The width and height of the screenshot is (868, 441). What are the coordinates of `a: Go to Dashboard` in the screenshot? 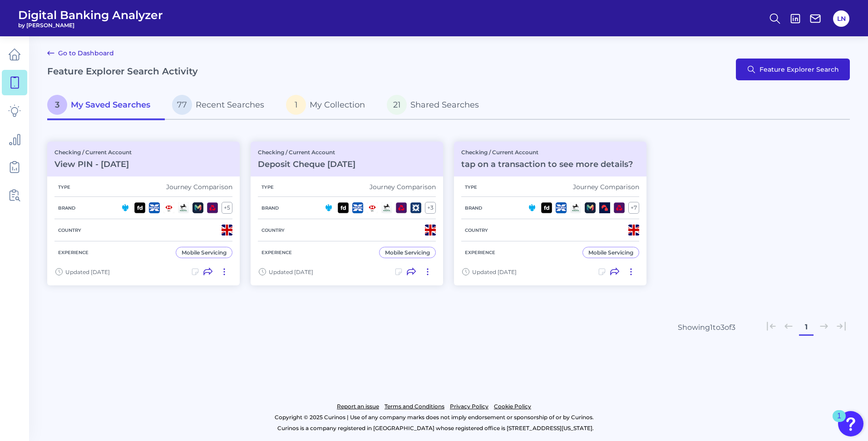 It's located at (80, 53).